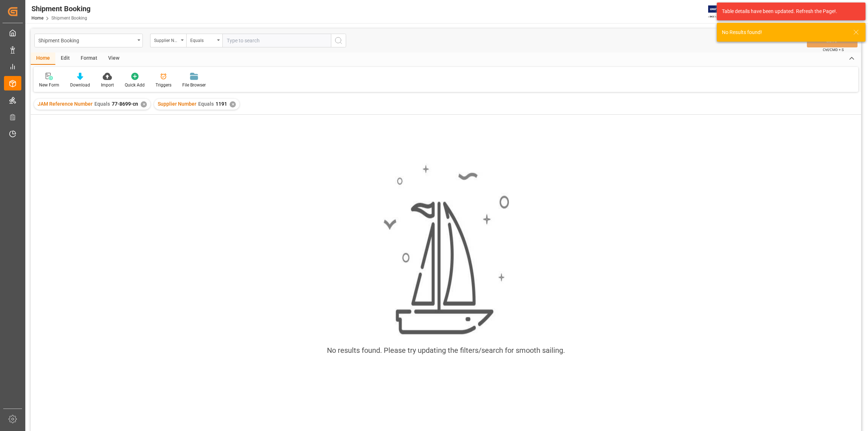 The height and width of the screenshot is (431, 868). What do you see at coordinates (277, 41) in the screenshot?
I see `input: Type to search` at bounding box center [277, 41].